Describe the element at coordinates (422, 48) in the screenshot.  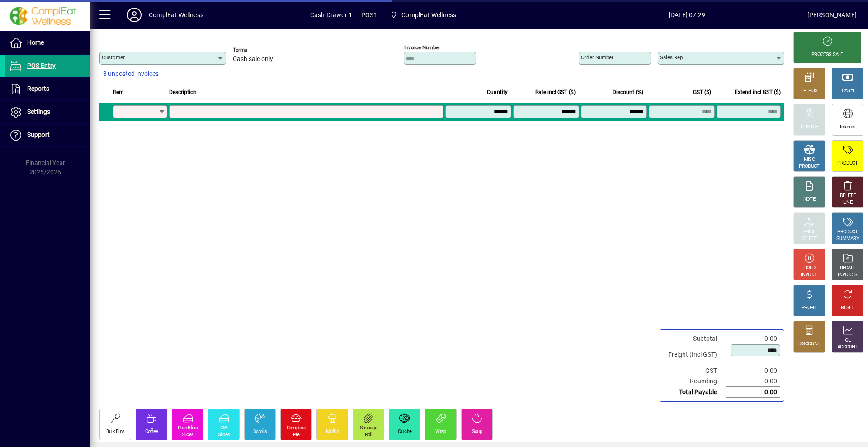
I see `mat-label: Invoice number` at that location.